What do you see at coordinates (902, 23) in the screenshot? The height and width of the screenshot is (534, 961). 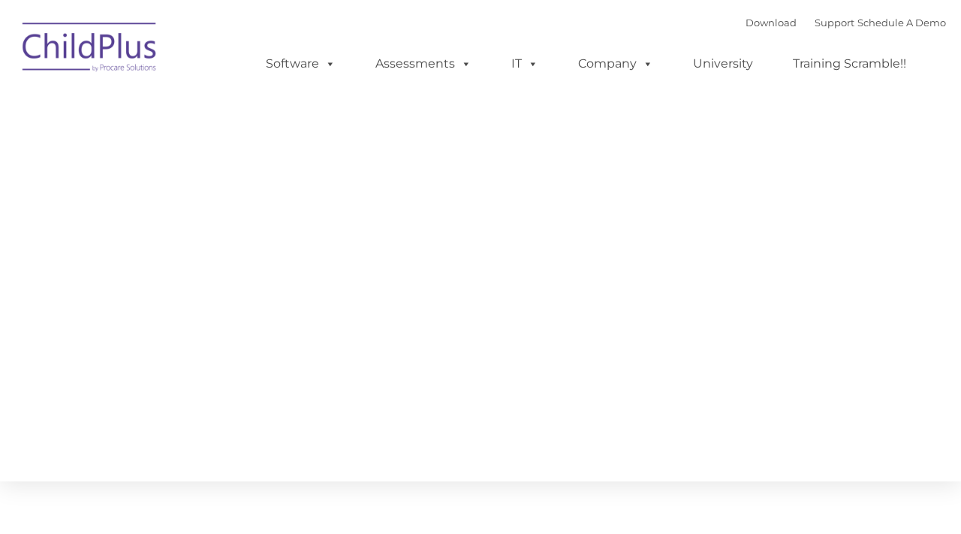 I see `a: Schedule A Demo` at bounding box center [902, 23].